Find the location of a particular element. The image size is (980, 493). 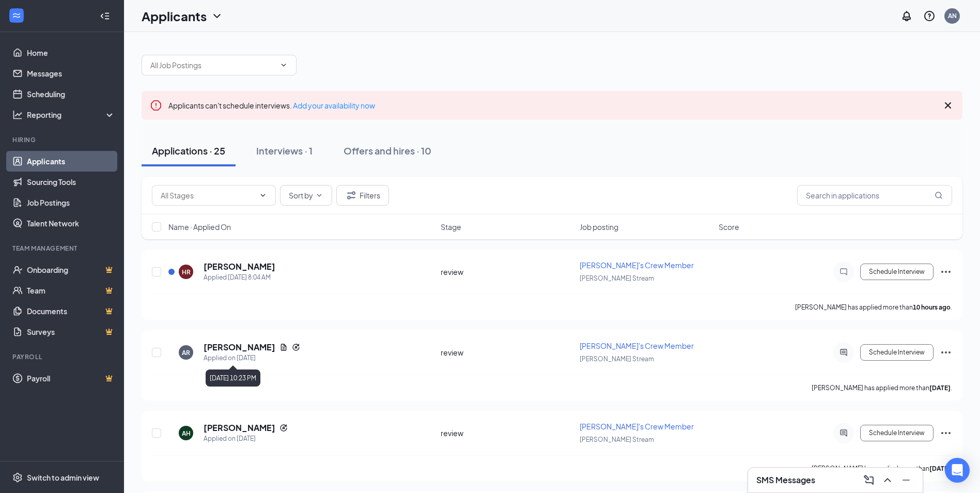

button: Sort byChevronDown is located at coordinates (306, 196).